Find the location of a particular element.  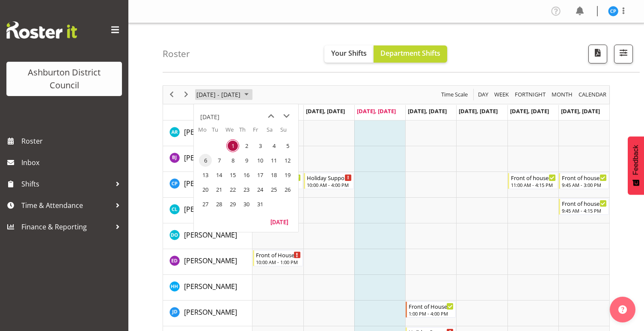

button: Timeline Day is located at coordinates (483, 95).